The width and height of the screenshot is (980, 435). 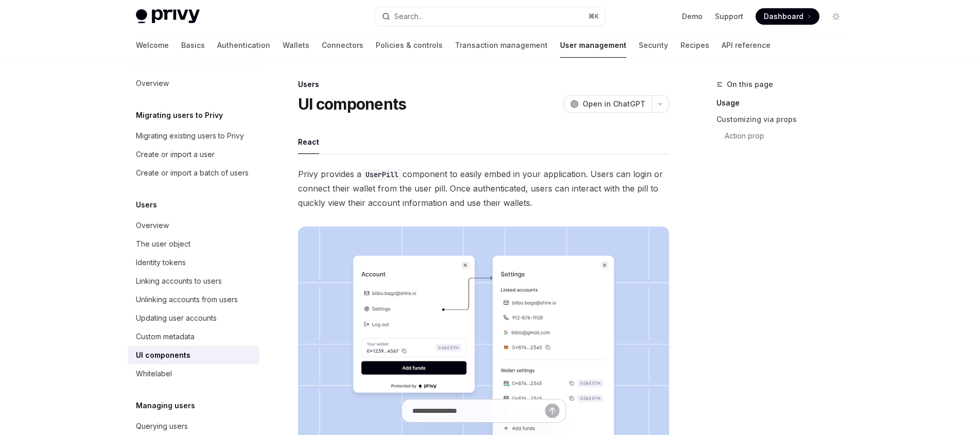 What do you see at coordinates (165, 405) in the screenshot?
I see `h5: Managing users` at bounding box center [165, 405].